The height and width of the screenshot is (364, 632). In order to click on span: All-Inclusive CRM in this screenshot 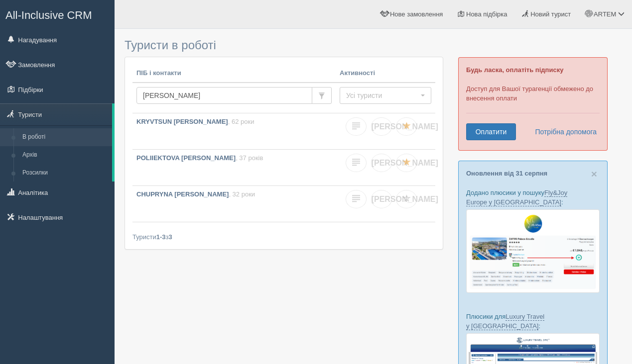, I will do `click(48, 15)`.